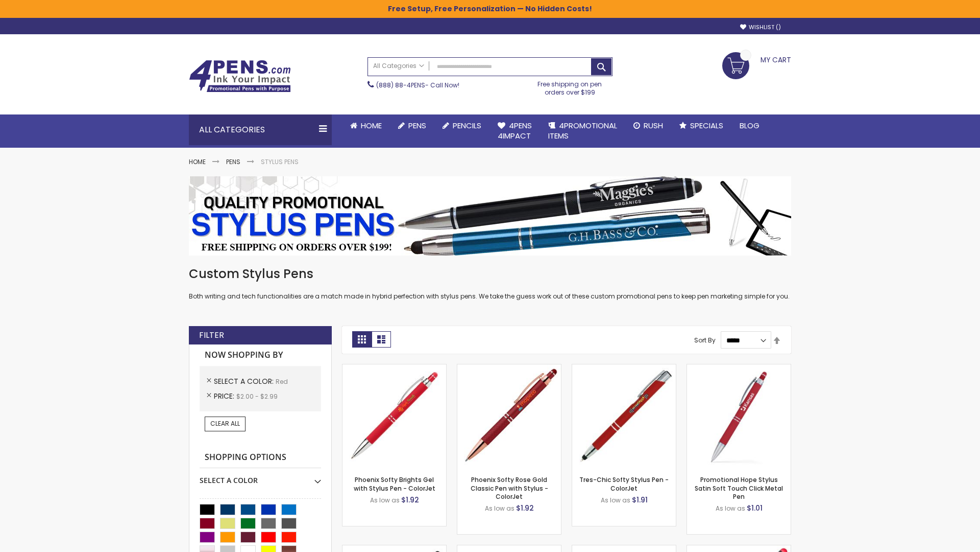 This screenshot has width=980, height=552. What do you see at coordinates (371, 126) in the screenshot?
I see `span: Home` at bounding box center [371, 126].